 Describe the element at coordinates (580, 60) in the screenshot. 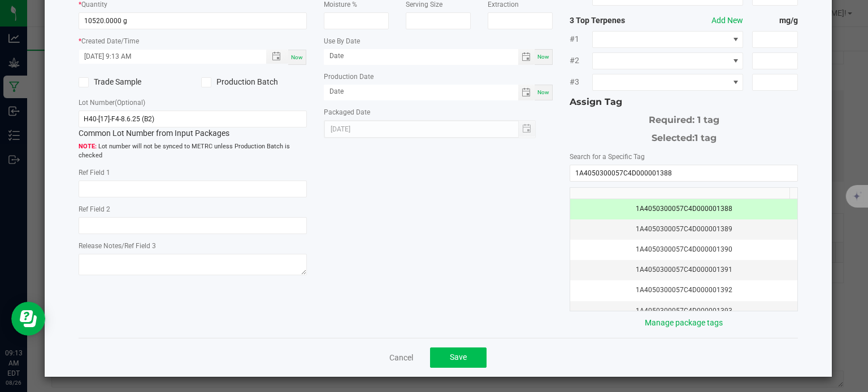

I see `span: #2` at that location.